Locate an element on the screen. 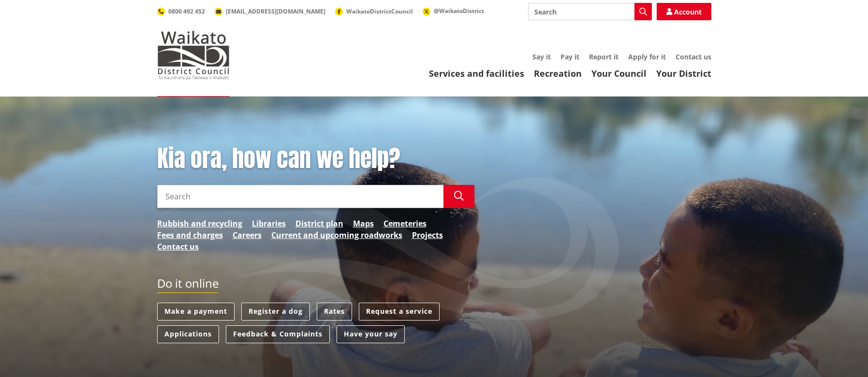  a: Careers is located at coordinates (247, 235).